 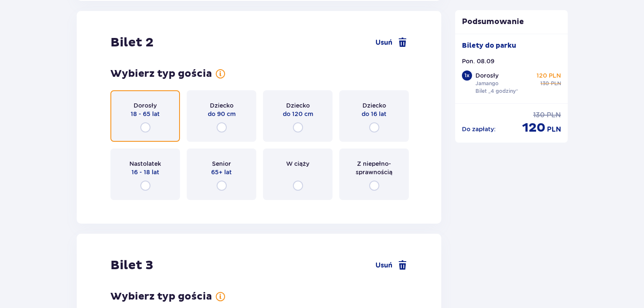 What do you see at coordinates (221, 172) in the screenshot?
I see `p: 65+ lat` at bounding box center [221, 172].